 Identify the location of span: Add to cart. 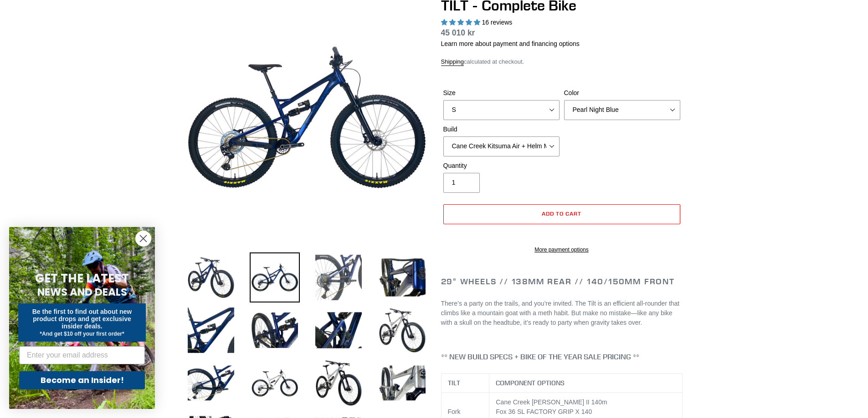
(561, 213).